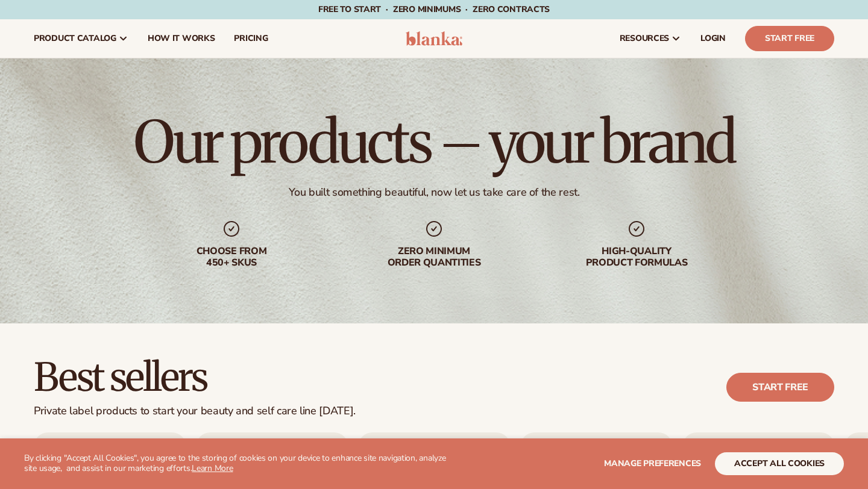 The width and height of the screenshot is (868, 489). I want to click on button: Manage preferences, so click(652, 464).